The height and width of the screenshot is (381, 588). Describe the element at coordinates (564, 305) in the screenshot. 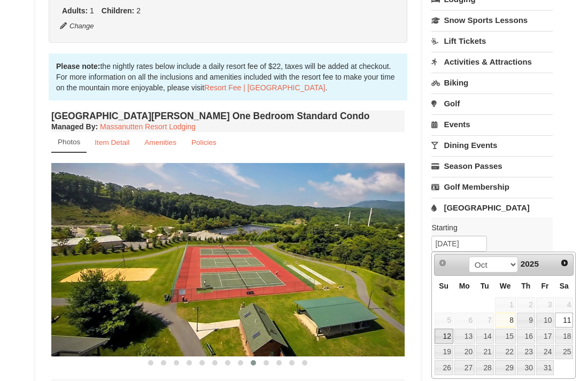

I see `span: 4` at that location.